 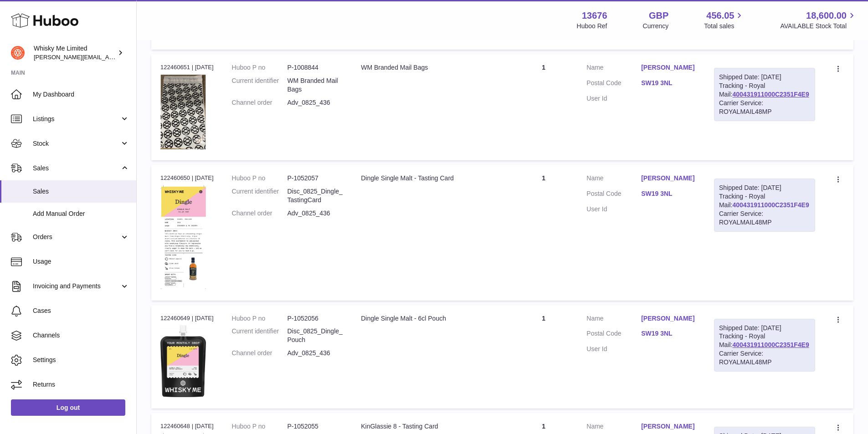 What do you see at coordinates (183, 237) in the screenshot?
I see `img: 1752740722.png` at bounding box center [183, 237].